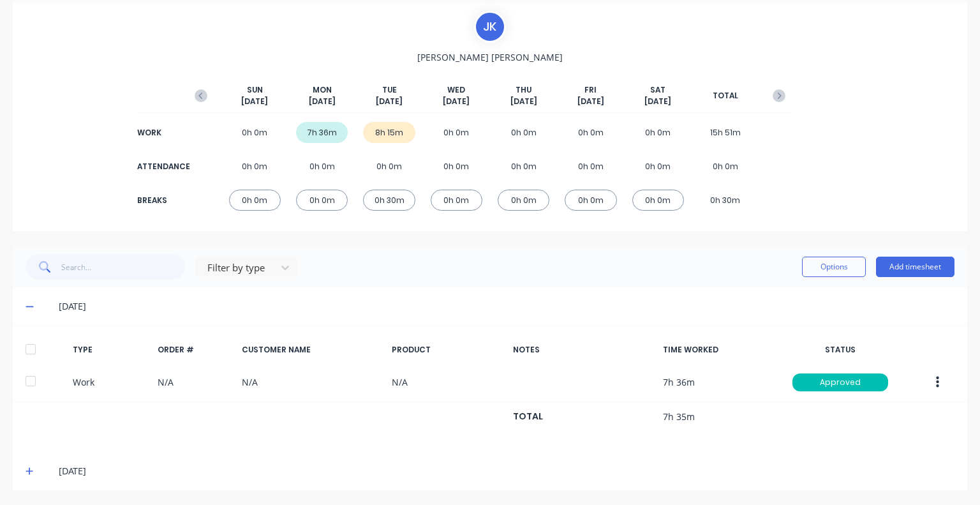 This screenshot has height=505, width=980. I want to click on span: SAT, so click(658, 90).